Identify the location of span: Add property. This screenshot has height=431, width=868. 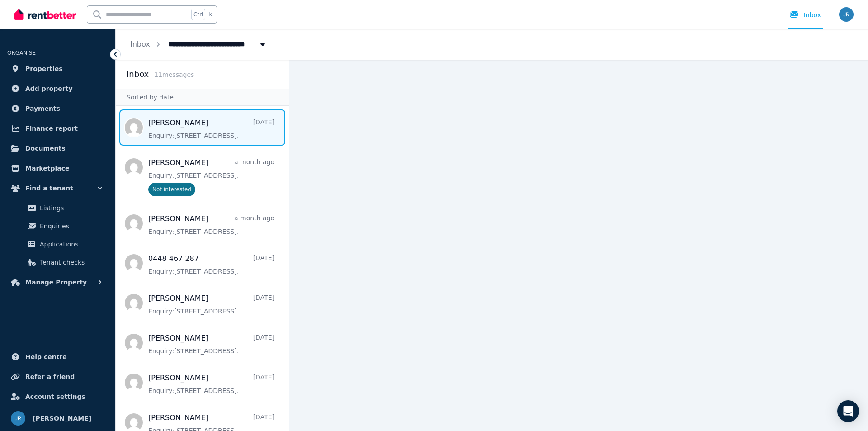
(49, 88).